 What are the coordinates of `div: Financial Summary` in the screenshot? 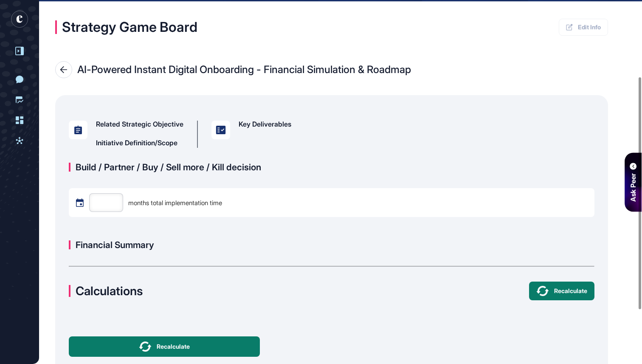 It's located at (111, 244).